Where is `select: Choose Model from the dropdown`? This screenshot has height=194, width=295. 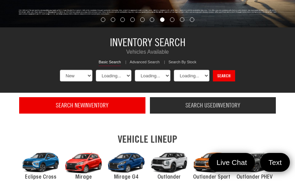
select: Choose Model from the dropdown is located at coordinates (192, 76).